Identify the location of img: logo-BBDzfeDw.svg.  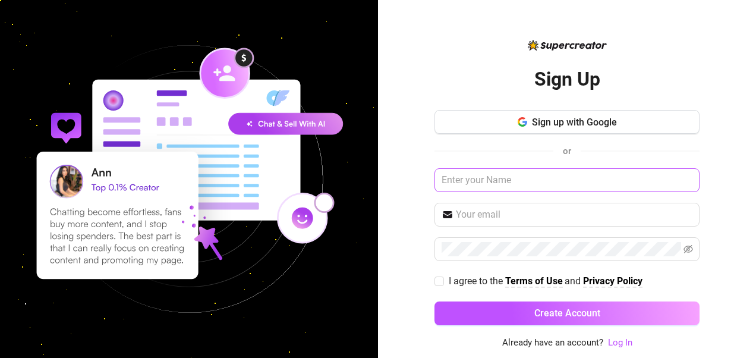
(567, 45).